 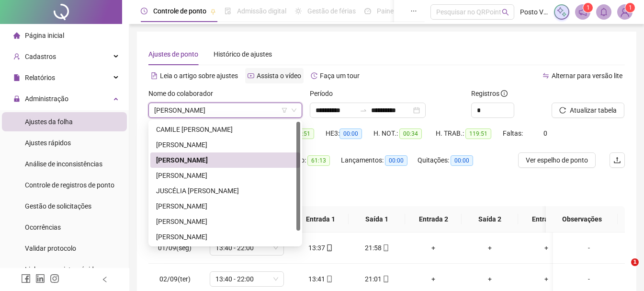 I want to click on span: Validar protocolo, so click(x=50, y=248).